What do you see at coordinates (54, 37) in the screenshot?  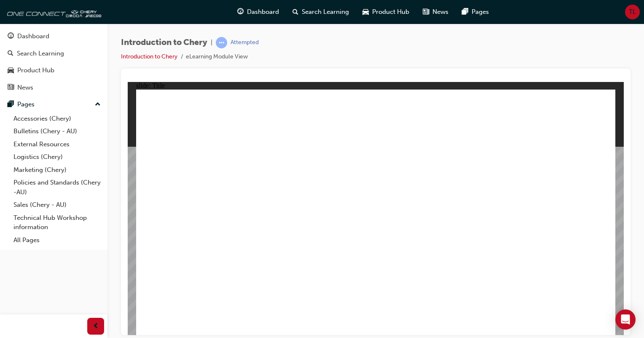 I see `a: Dashboard` at bounding box center [54, 37].